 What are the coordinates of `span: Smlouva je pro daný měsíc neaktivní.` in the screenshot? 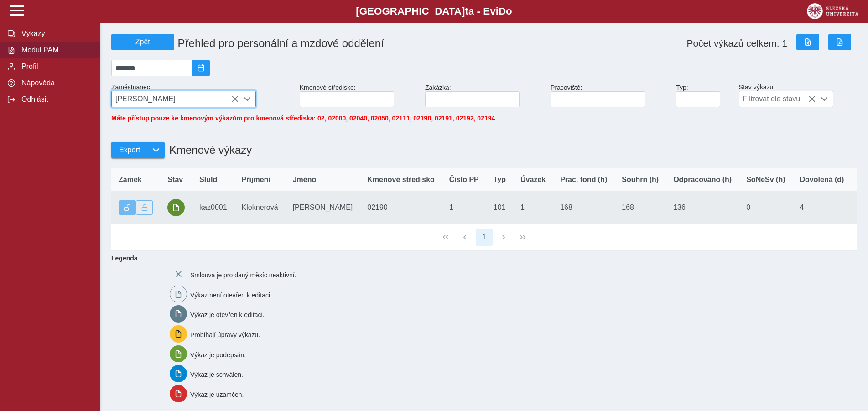 It's located at (243, 275).